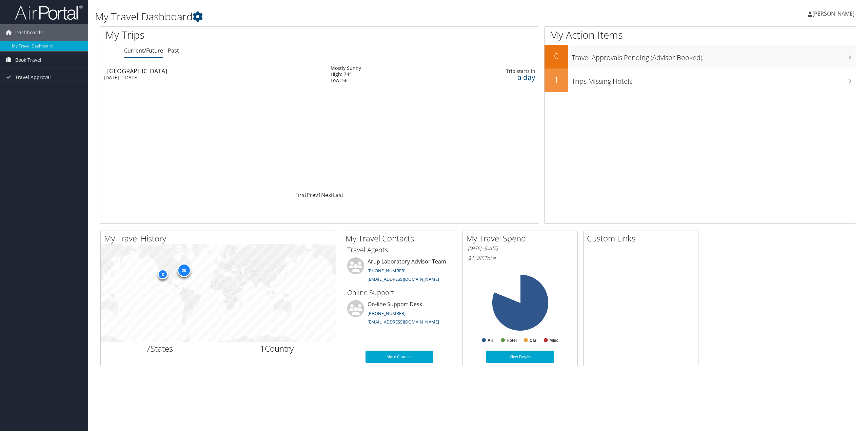 This screenshot has width=868, height=431. What do you see at coordinates (184, 270) in the screenshot?
I see `div: 29` at bounding box center [184, 270].